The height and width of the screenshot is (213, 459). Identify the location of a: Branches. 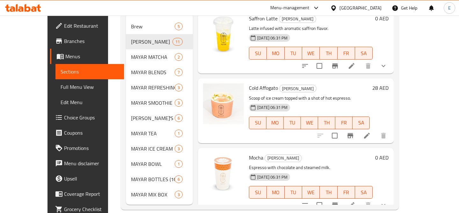
(87, 41).